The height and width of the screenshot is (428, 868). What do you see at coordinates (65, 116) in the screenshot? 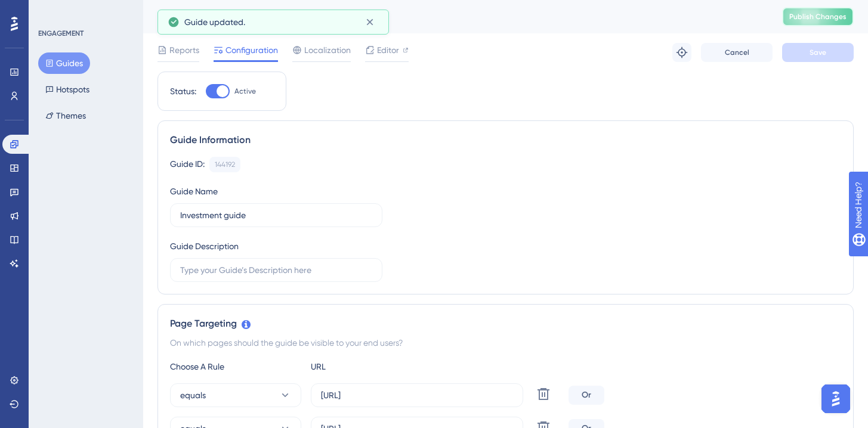
I see `button: Themes` at bounding box center [65, 116].